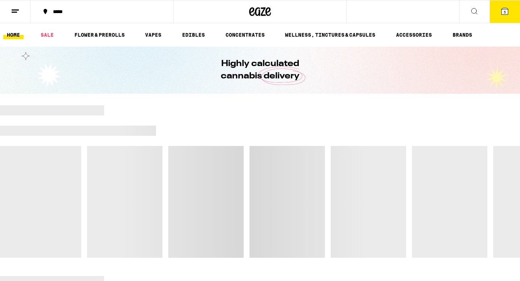 Image resolution: width=520 pixels, height=281 pixels. I want to click on a: VAPES, so click(153, 35).